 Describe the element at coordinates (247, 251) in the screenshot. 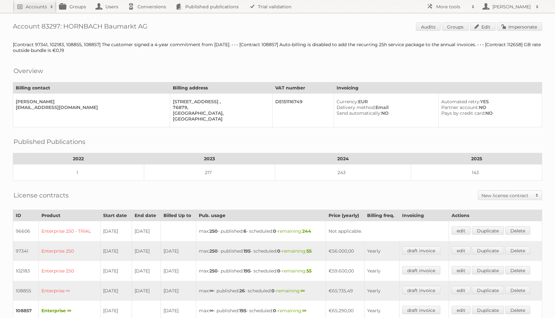

I see `strong: 195` at that location.